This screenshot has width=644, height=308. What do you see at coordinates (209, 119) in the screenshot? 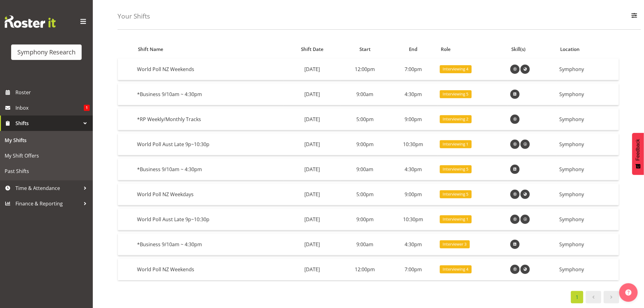
I see `td: *RP Weekly/Monthly Tracks` at bounding box center [209, 119].